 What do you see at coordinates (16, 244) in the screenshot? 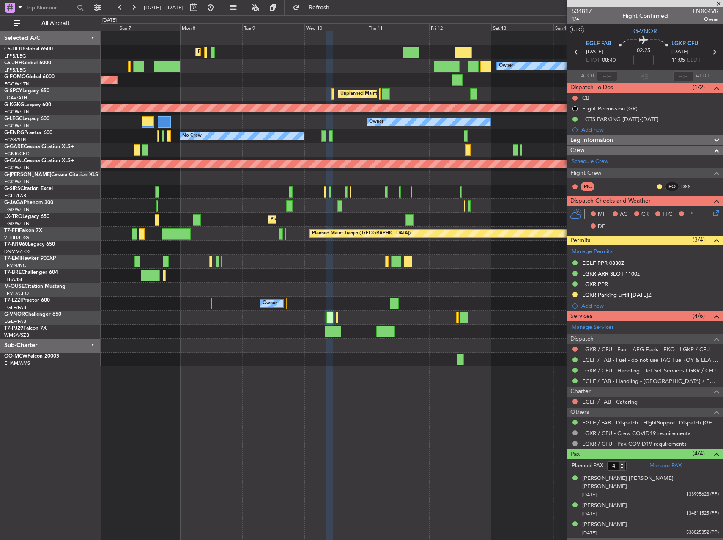
I see `span: T7-N1960` at bounding box center [16, 244].